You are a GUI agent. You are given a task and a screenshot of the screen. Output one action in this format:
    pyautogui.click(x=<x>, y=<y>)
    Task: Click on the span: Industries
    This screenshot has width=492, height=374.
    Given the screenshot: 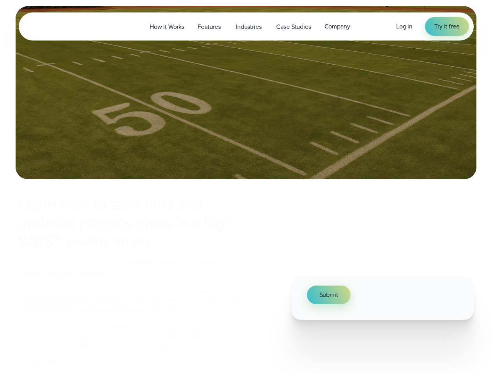 What is the action you would take?
    pyautogui.click(x=248, y=27)
    